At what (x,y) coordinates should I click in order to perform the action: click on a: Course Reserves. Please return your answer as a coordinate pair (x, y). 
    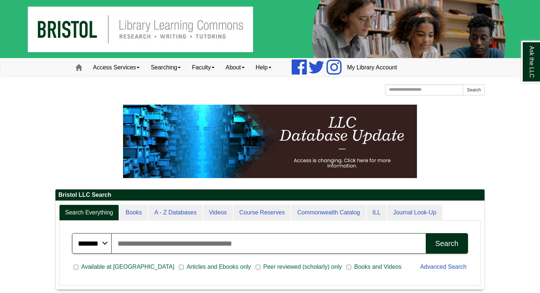
    Looking at the image, I should click on (262, 213).